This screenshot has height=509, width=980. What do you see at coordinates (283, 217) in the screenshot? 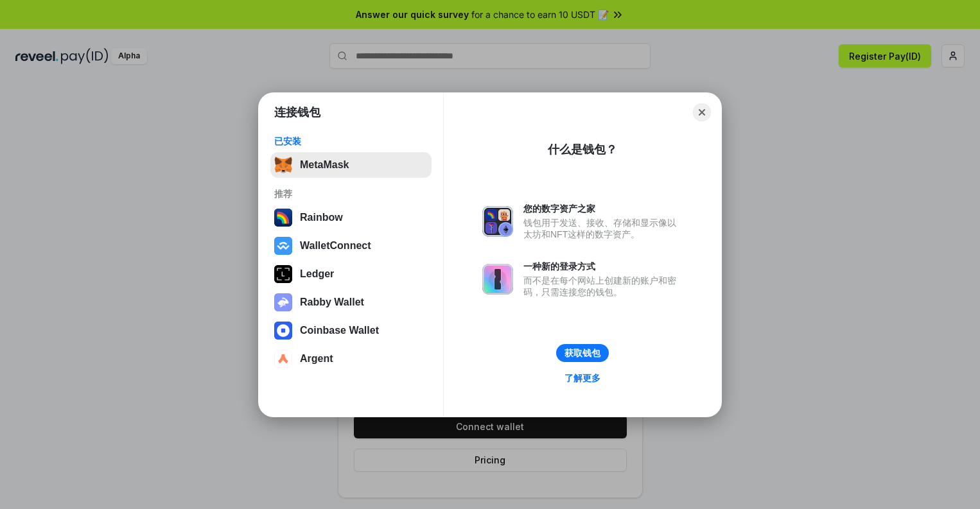
I see `img: svg+xml,%3Csvg%20width%3D%22120%22%20height%3D%22120%22%20viewBox%3D%220%200%20120%20120%22%20fil...` at bounding box center [283, 217].